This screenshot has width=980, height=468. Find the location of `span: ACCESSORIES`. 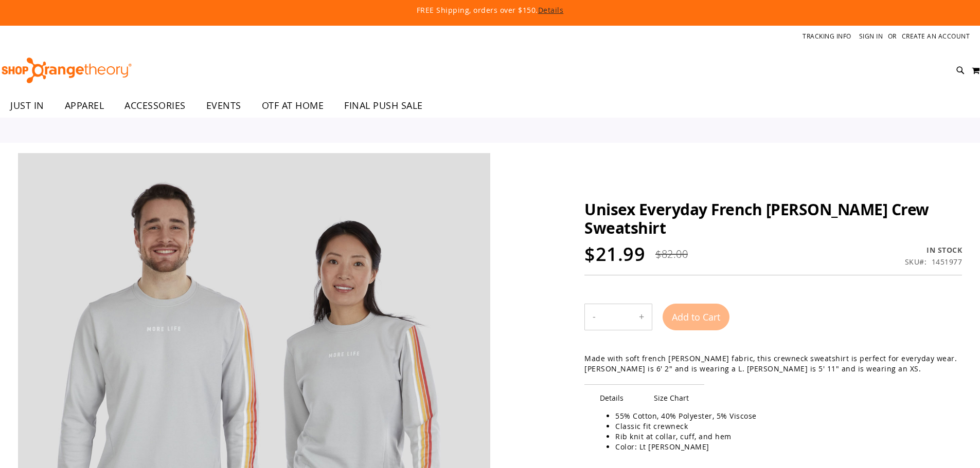

span: ACCESSORIES is located at coordinates (155, 105).